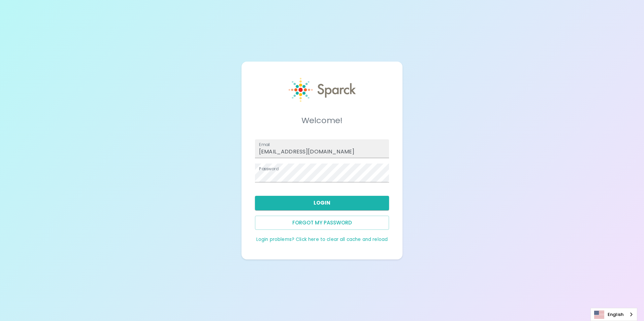  What do you see at coordinates (264, 144) in the screenshot?
I see `label: Email` at bounding box center [264, 144].